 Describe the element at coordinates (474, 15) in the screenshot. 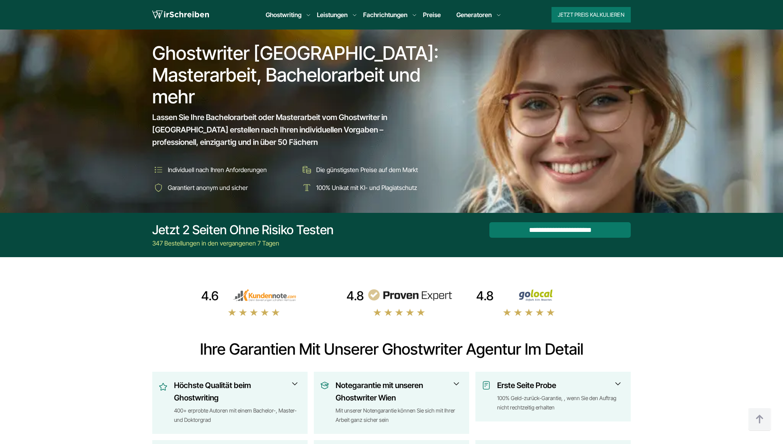

I see `a: Generatoren` at that location.